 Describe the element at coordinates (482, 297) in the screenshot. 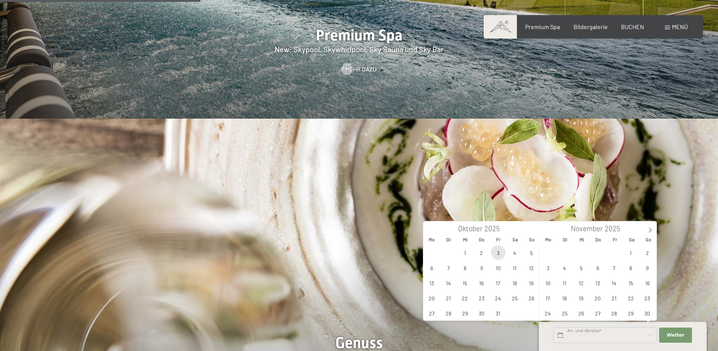

I see `span: Oktober 23, 2025` at that location.